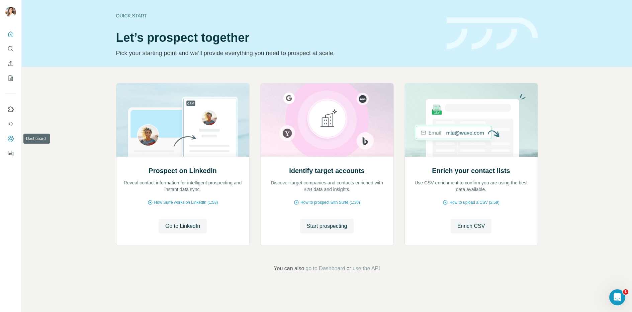 This screenshot has height=312, width=632. Describe the element at coordinates (366, 269) in the screenshot. I see `span: use the API` at that location.